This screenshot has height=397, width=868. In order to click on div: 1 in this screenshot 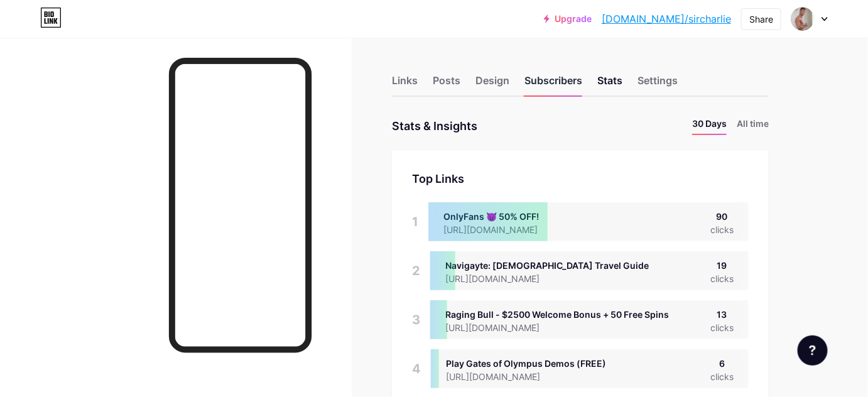, I will do `click(415, 222)`.